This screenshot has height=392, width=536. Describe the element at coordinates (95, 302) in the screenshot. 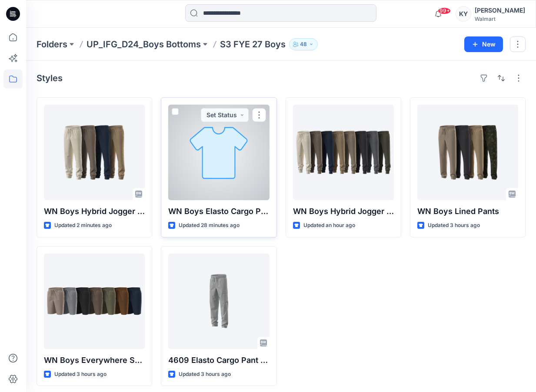

I see `a: WN Boys Everywhere Shorts` at that location.